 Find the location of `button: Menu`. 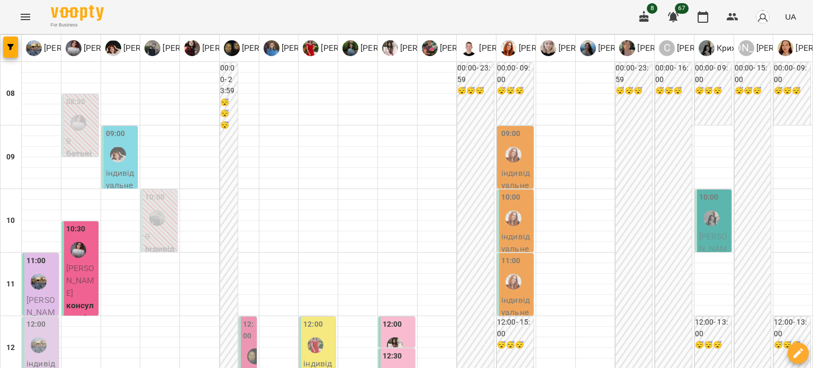

button: Menu is located at coordinates (25, 17).